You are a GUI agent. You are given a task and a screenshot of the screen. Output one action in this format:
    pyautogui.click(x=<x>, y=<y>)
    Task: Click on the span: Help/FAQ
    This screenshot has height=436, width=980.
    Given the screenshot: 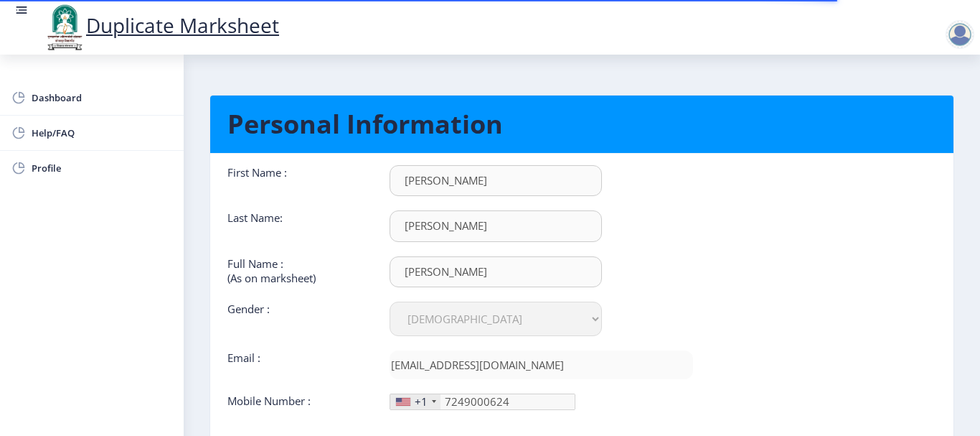 What is the action you would take?
    pyautogui.click(x=102, y=133)
    